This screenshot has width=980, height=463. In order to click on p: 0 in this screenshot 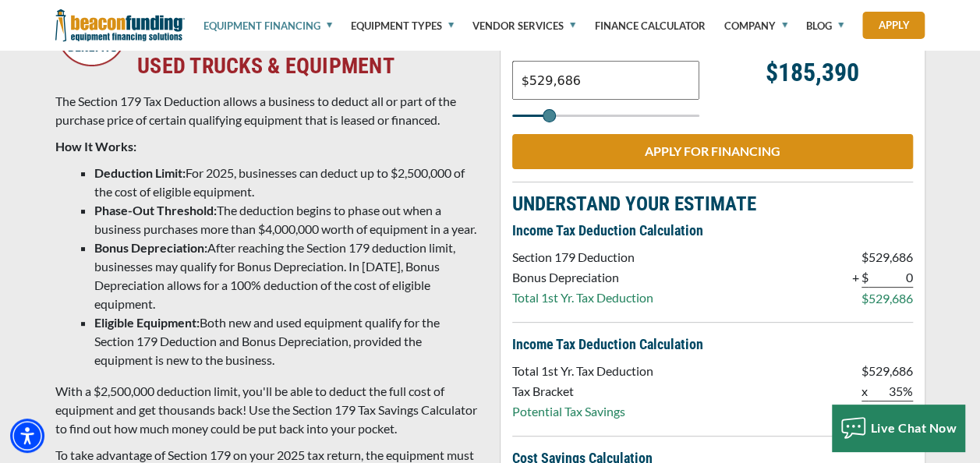, I will do `click(891, 278)`.